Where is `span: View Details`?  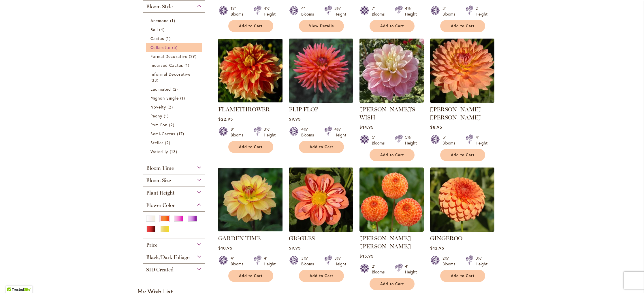
span: View Details is located at coordinates (321, 26).